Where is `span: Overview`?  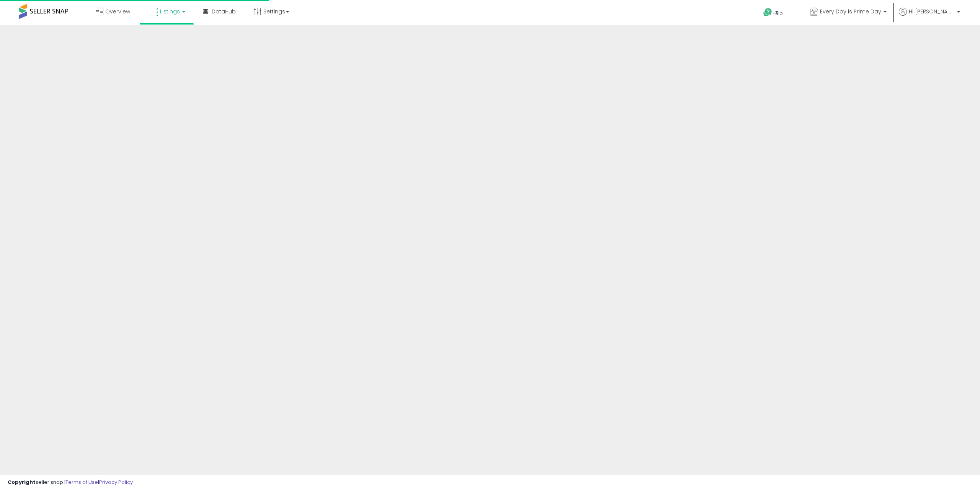
span: Overview is located at coordinates (117, 12).